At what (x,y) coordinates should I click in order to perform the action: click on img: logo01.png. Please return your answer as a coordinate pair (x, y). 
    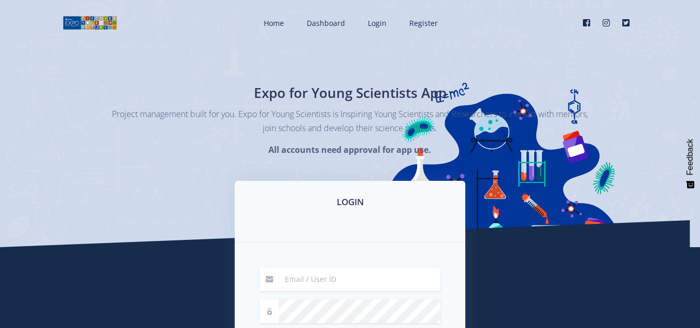
    Looking at the image, I should click on (90, 23).